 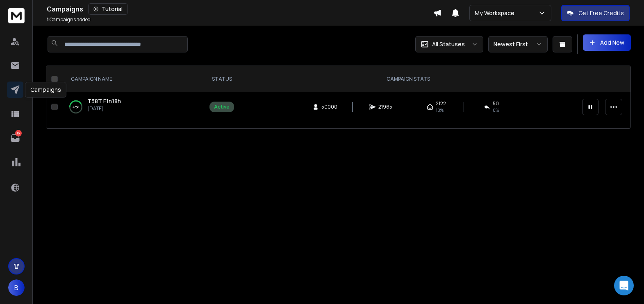 What do you see at coordinates (222, 79) in the screenshot?
I see `th: STATUS` at bounding box center [222, 79].